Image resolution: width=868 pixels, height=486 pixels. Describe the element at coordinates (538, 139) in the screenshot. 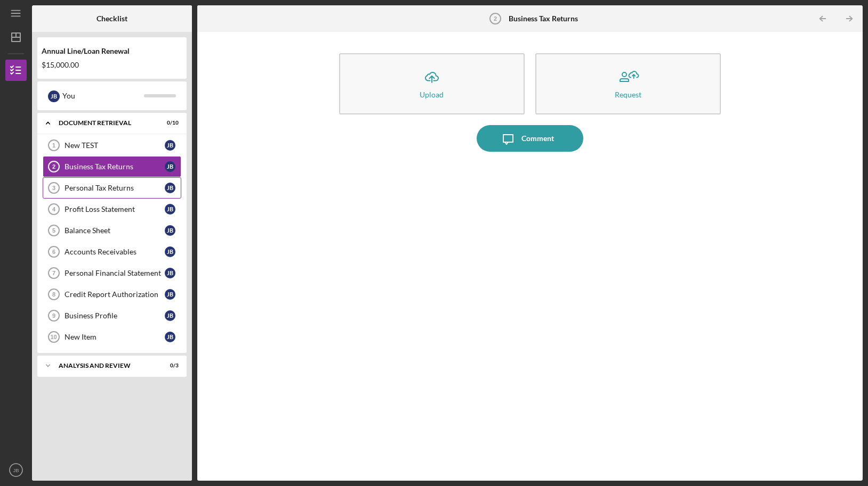

I see `div: Comment` at that location.